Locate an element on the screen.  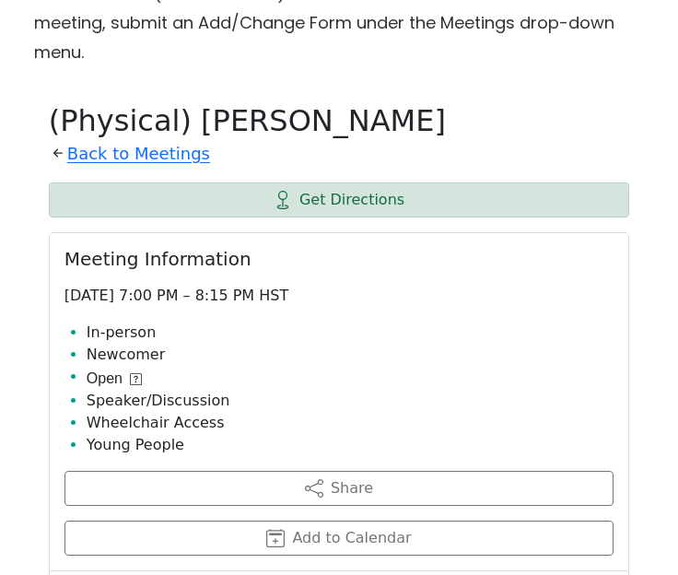
button: Add to Calendar is located at coordinates (339, 538).